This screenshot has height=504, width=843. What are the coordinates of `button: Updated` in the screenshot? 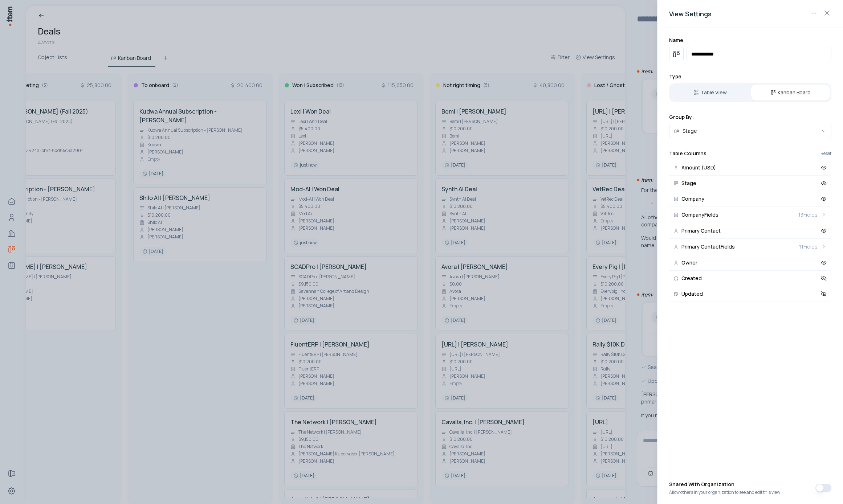 It's located at (750, 294).